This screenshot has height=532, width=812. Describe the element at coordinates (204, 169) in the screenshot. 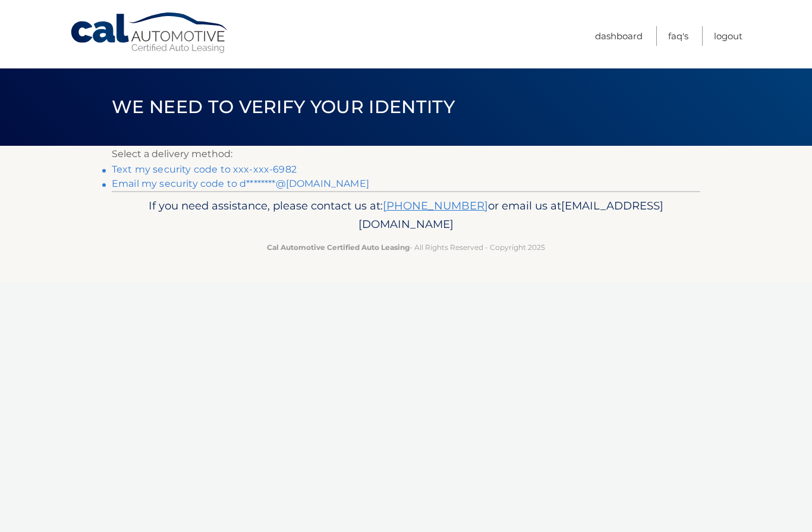

I see `a: Text my security code to xxx-xxx-6982` at that location.